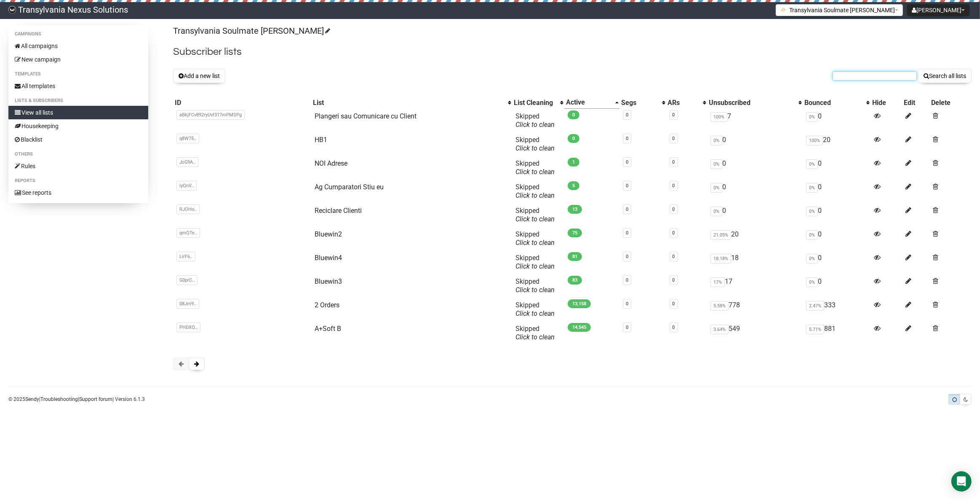 The height and width of the screenshot is (500, 980). I want to click on a: Blacklist, so click(79, 140).